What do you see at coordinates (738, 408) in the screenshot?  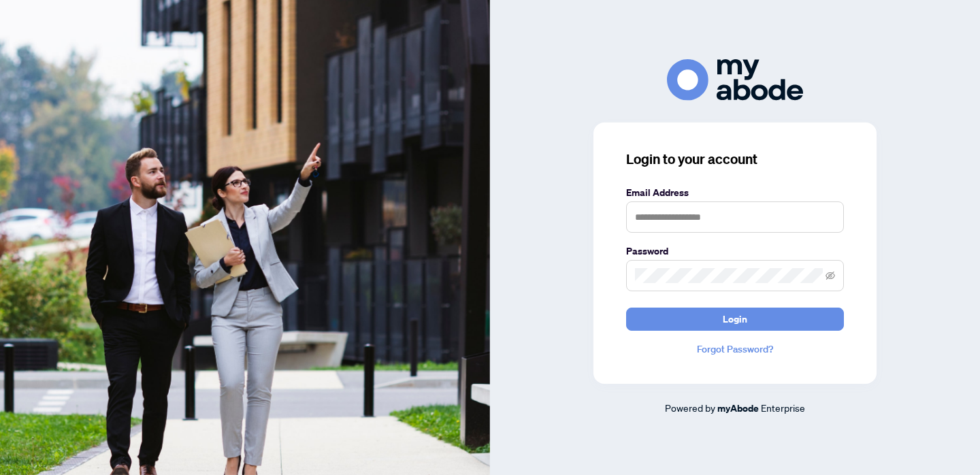 I see `a: myAbode` at bounding box center [738, 408].